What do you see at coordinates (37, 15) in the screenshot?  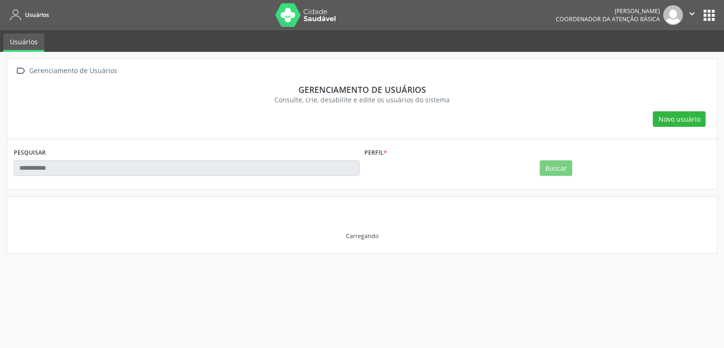 I see `span: Usuários` at bounding box center [37, 15].